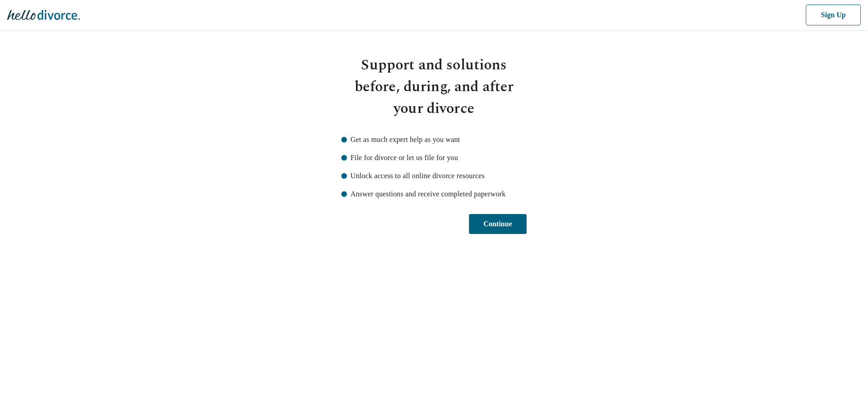  Describe the element at coordinates (434, 176) in the screenshot. I see `li: Unlock access to all online divorce resources` at that location.